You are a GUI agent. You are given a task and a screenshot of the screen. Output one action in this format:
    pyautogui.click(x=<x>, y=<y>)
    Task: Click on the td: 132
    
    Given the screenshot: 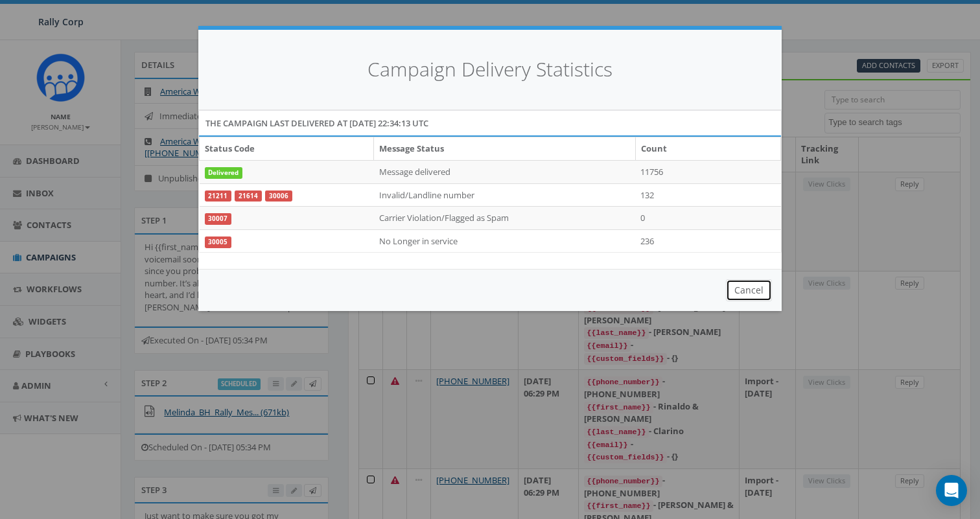 What is the action you would take?
    pyautogui.click(x=708, y=195)
    